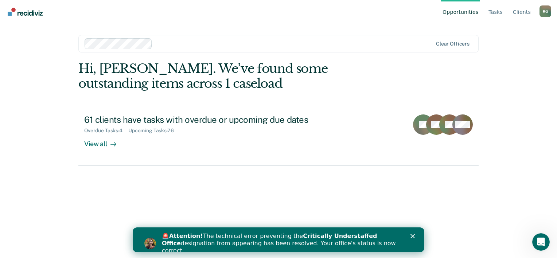 This screenshot has width=557, height=258. I want to click on img: Profile image for Rajan, so click(17, 16).